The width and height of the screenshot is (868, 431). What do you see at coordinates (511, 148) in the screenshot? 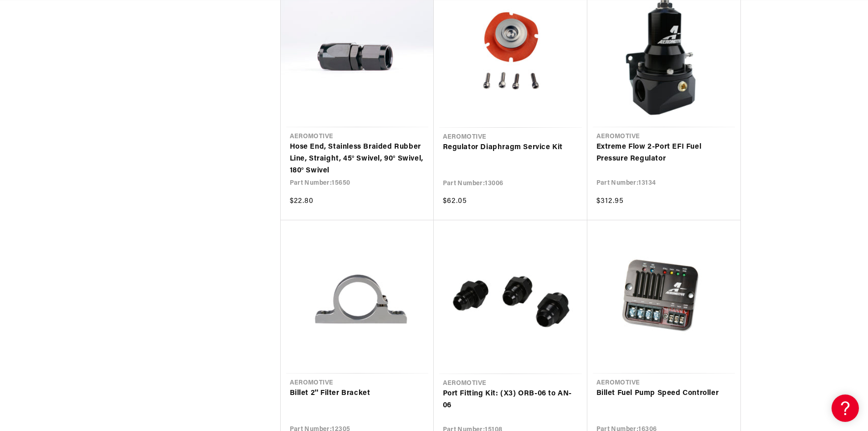
I see `a: Regulator Diaphragm Service Kit` at bounding box center [511, 148].